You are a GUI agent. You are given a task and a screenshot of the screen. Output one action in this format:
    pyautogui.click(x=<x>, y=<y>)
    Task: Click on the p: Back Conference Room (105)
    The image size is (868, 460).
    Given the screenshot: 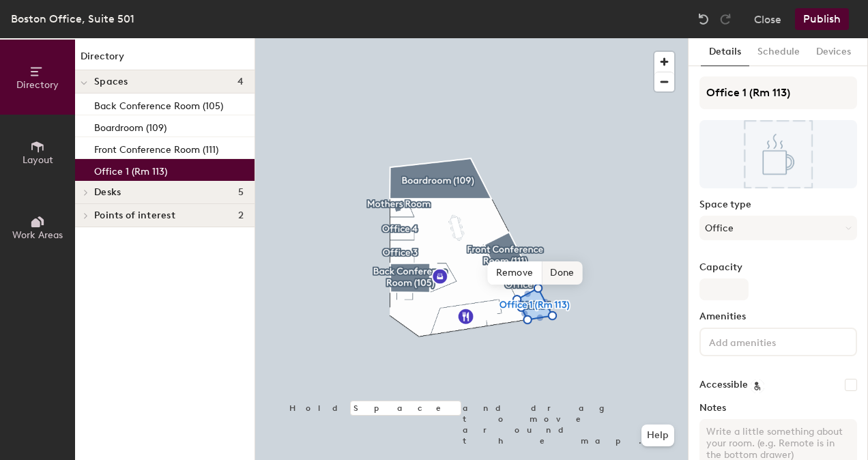 What is the action you would take?
    pyautogui.click(x=158, y=103)
    